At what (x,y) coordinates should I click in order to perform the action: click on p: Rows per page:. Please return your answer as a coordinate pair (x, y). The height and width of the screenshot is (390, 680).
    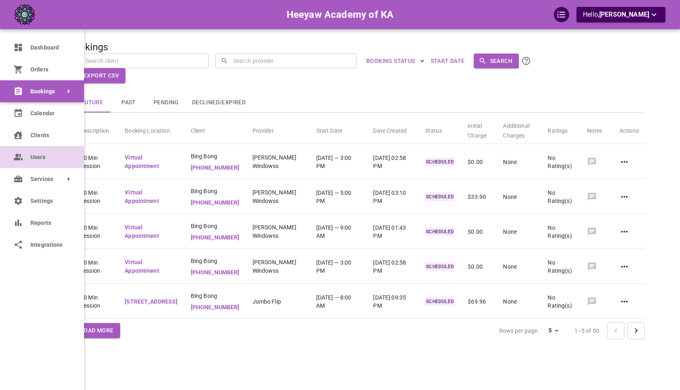
    Looking at the image, I should click on (519, 331).